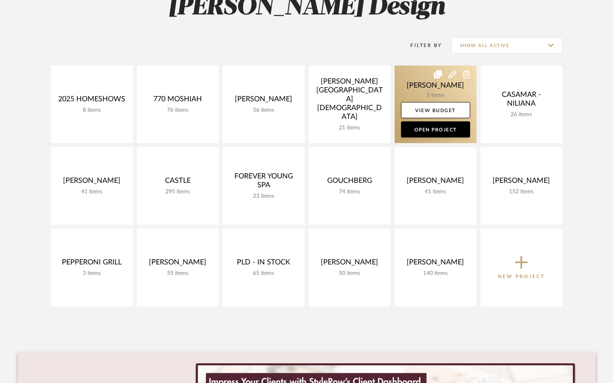 The width and height of the screenshot is (613, 383). I want to click on div: 295 items, so click(178, 192).